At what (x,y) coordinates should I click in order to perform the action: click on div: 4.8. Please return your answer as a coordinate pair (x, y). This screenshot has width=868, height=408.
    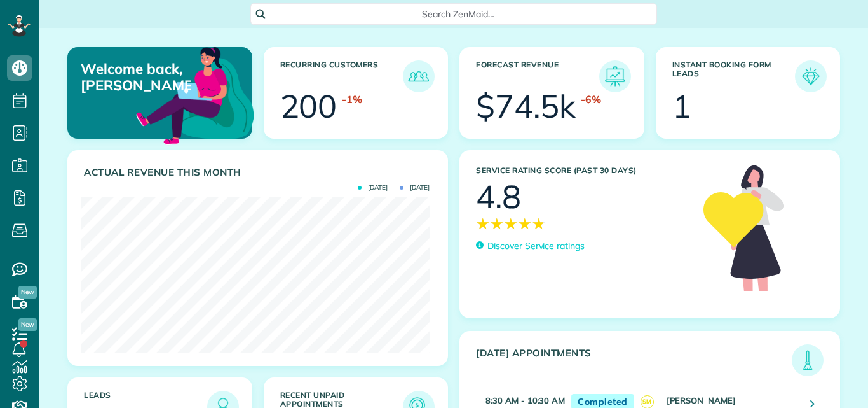
    Looking at the image, I should click on (498, 196).